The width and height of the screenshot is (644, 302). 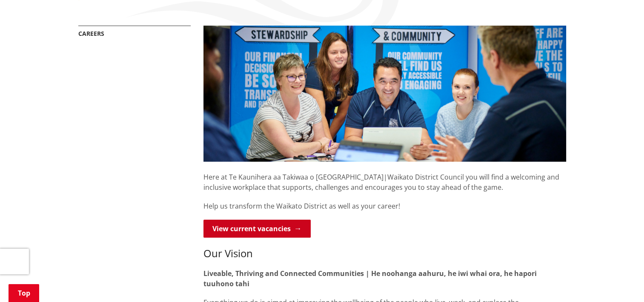 What do you see at coordinates (385, 93) in the screenshot?
I see `img: Ngaaruawaahia staff discussing planning` at bounding box center [385, 93].